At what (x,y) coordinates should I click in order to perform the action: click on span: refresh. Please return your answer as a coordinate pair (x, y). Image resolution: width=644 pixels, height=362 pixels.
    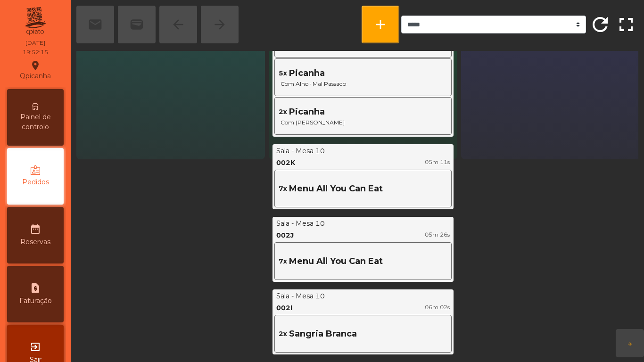
    Looking at the image, I should click on (600, 25).